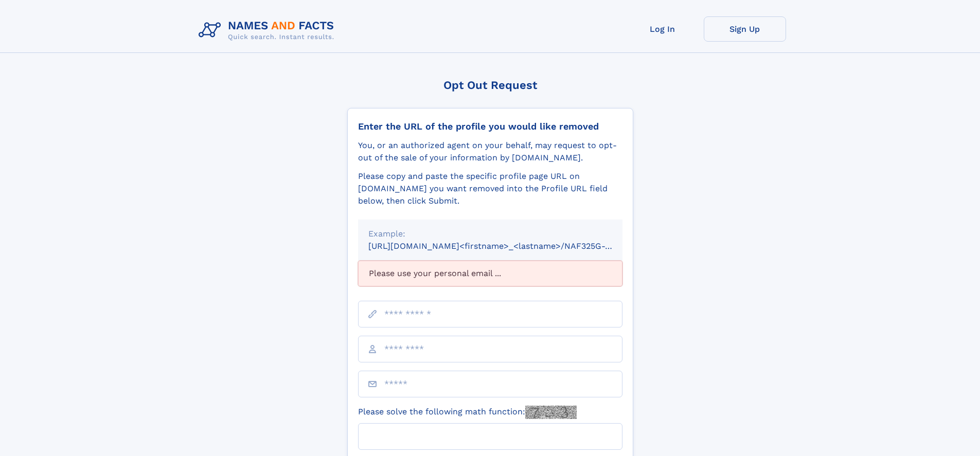  I want to click on div: Please use your personal email ..., so click(490, 274).